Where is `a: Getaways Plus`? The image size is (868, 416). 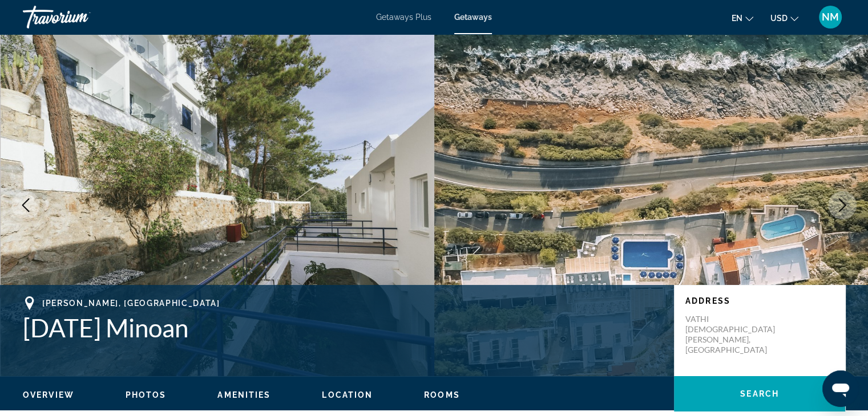 a: Getaways Plus is located at coordinates (403, 17).